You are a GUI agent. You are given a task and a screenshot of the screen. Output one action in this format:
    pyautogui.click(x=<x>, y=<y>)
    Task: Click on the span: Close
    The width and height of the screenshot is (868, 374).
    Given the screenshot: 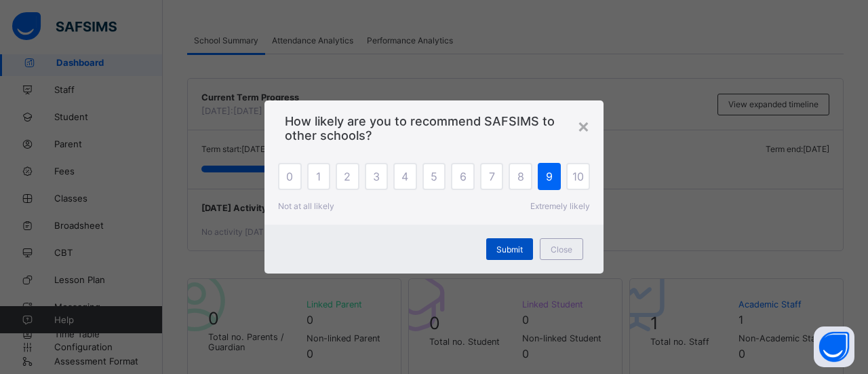 What is the action you would take?
    pyautogui.click(x=561, y=249)
    